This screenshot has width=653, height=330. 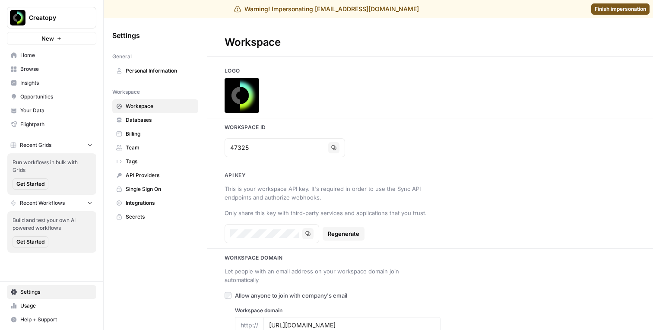 I want to click on a: Settings, so click(x=51, y=292).